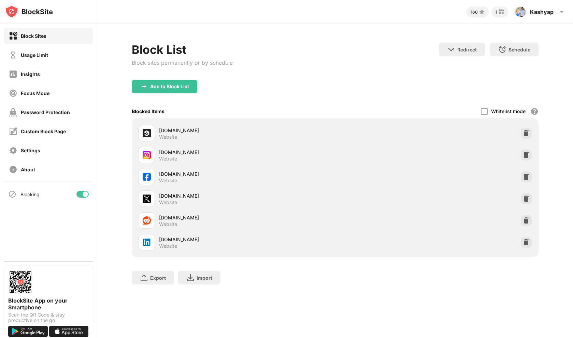 The height and width of the screenshot is (338, 573). Describe the element at coordinates (158, 278) in the screenshot. I see `div: Export` at that location.